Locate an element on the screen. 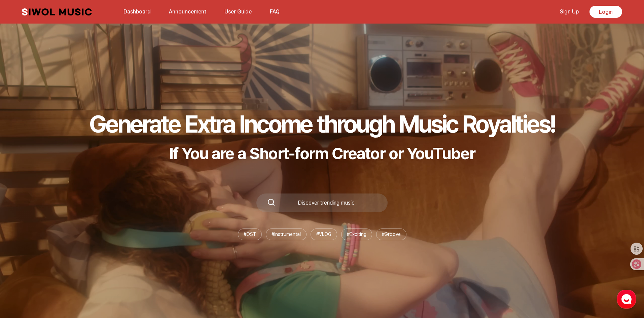  div: Discover trending music is located at coordinates (326, 203).